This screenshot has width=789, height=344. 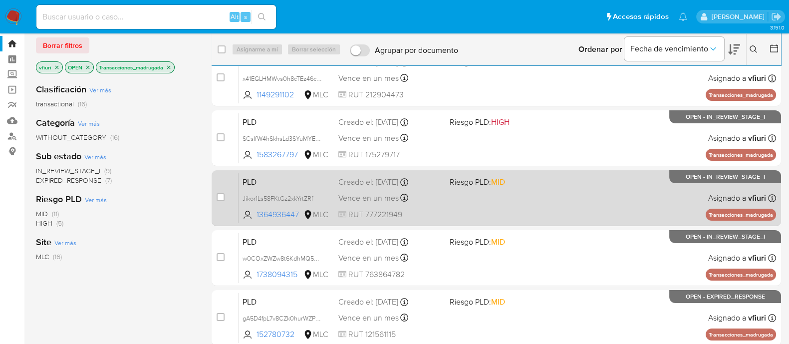 What do you see at coordinates (641, 16) in the screenshot?
I see `span: Accesos rápidos` at bounding box center [641, 16].